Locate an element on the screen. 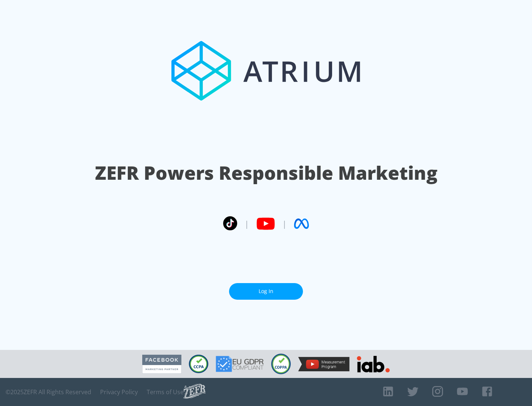  img: COPPA Compliant is located at coordinates (281, 364).